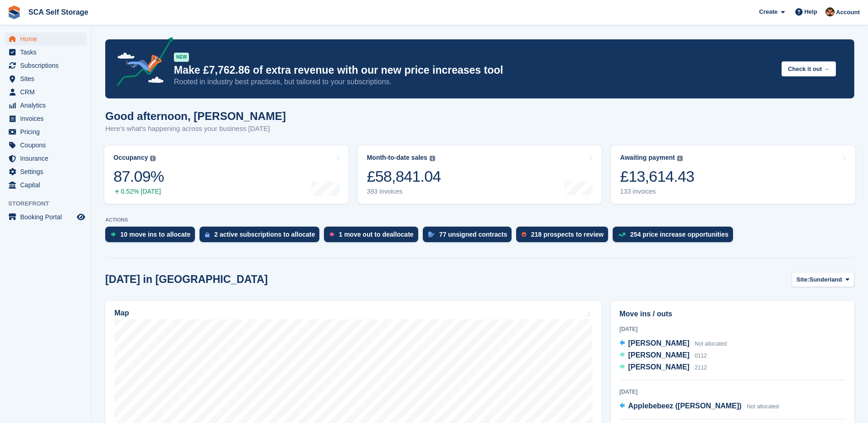 This screenshot has height=423, width=868. Describe the element at coordinates (48, 145) in the screenshot. I see `span: Coupons` at that location.